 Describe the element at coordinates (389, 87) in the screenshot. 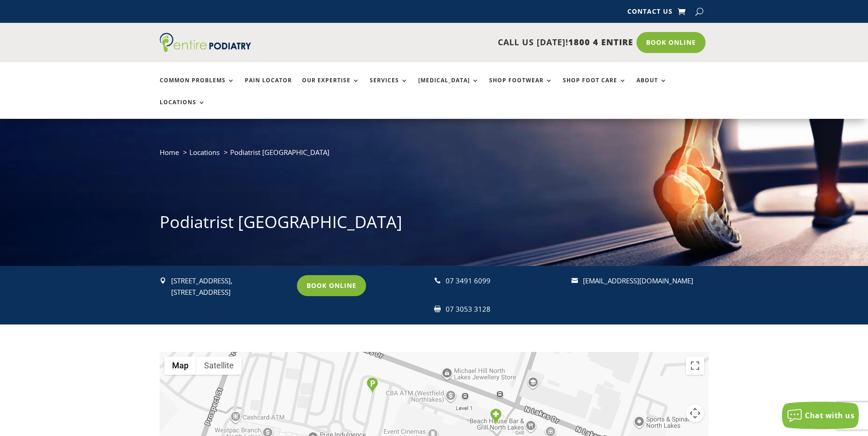

I see `a: Services` at that location.